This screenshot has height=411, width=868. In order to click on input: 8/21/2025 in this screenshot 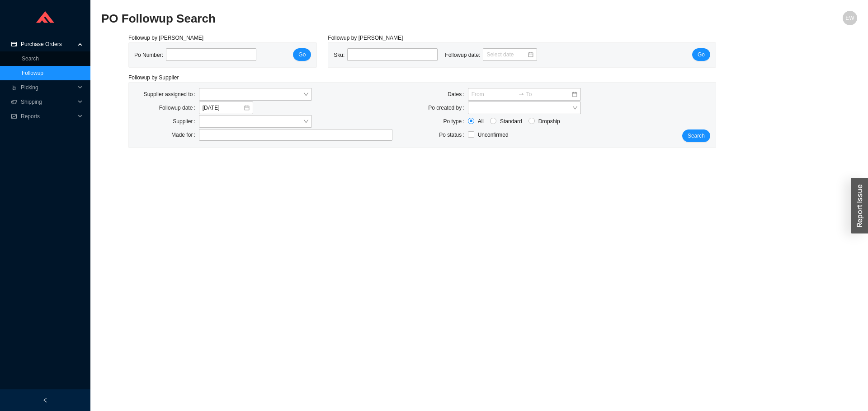, I will do `click(223, 108)`.